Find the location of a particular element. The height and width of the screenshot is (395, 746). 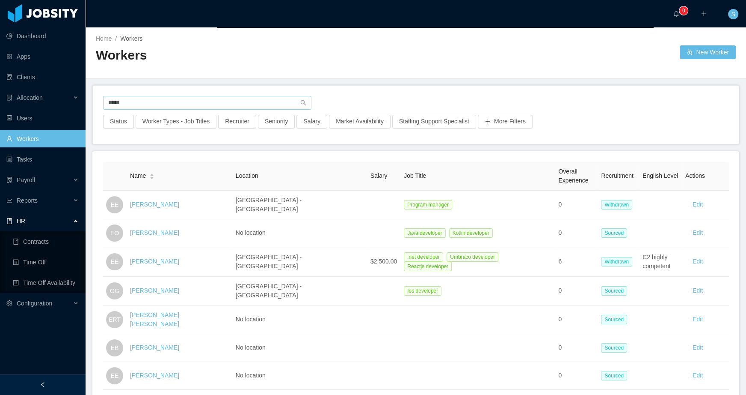

span: Configuration is located at coordinates (34, 303).